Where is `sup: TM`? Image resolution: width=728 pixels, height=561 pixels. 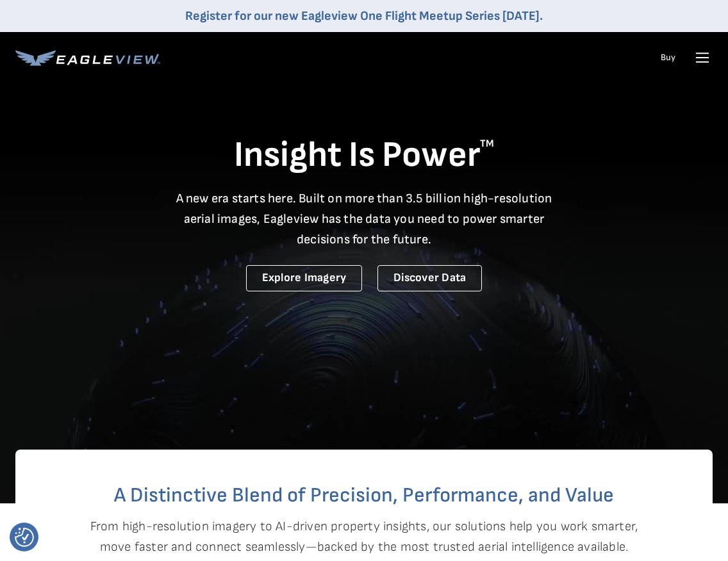
sup: TM is located at coordinates (487, 143).